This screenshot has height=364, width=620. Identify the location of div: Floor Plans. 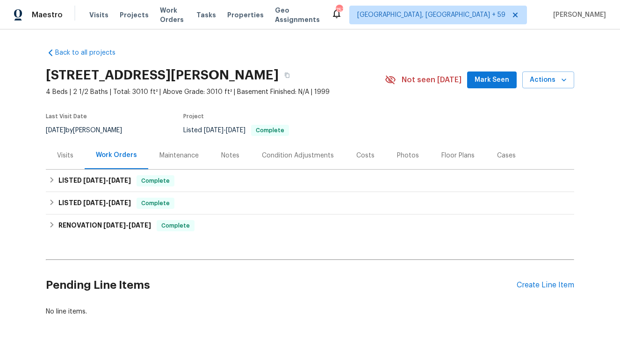
(458, 155).